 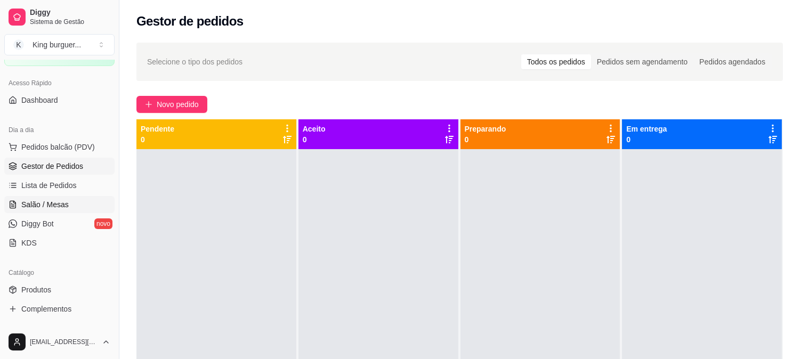 What do you see at coordinates (59, 166) in the screenshot?
I see `a: Gestor de Pedidos` at bounding box center [59, 166].